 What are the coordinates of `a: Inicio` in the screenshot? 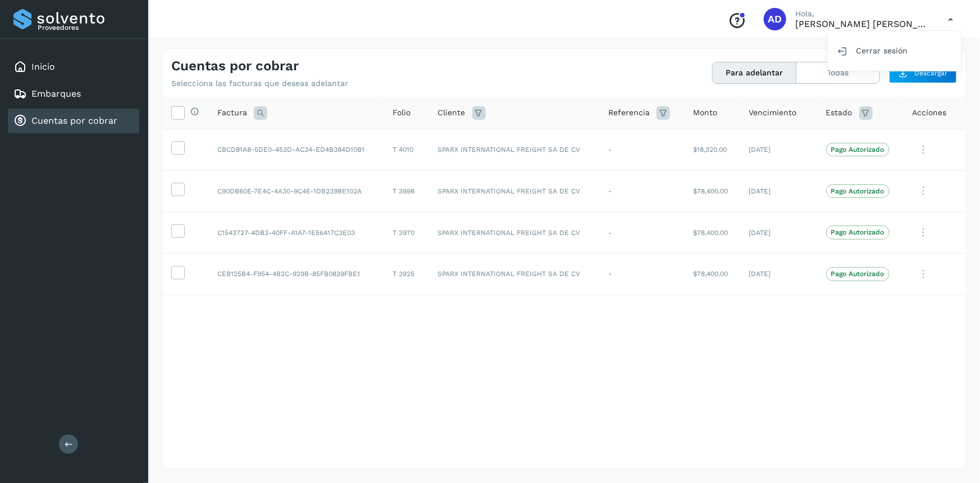 It's located at (43, 66).